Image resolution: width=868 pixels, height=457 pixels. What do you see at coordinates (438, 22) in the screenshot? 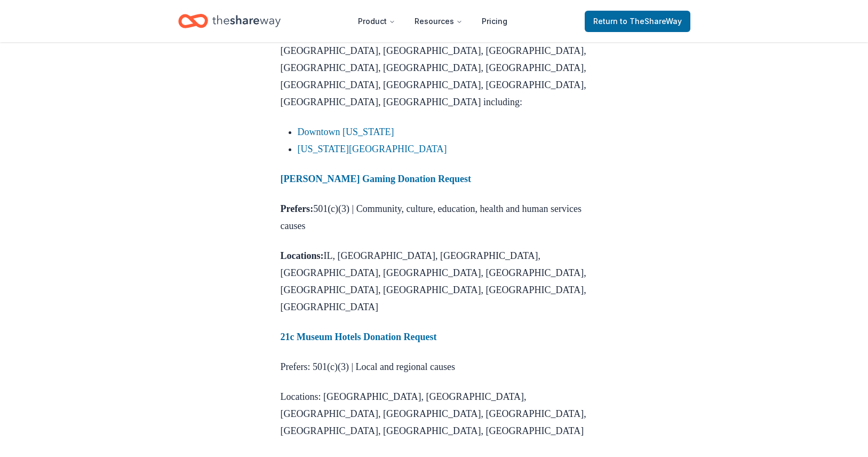
I see `button: Resources` at bounding box center [438, 22].